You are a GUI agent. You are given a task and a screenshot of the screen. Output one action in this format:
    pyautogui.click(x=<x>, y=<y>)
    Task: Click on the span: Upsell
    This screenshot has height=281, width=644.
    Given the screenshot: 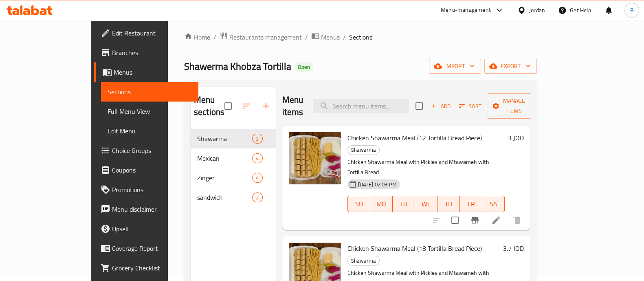 What is the action you would take?
    pyautogui.click(x=152, y=229)
    